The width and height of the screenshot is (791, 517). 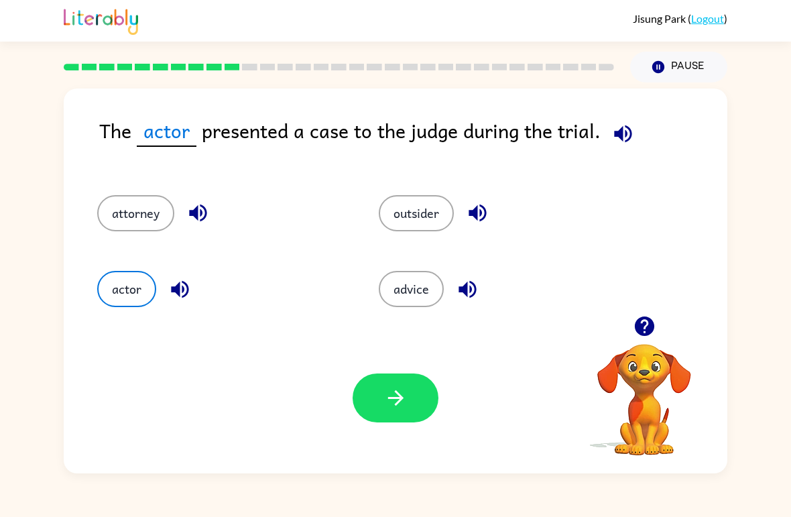 What do you see at coordinates (135, 213) in the screenshot?
I see `button: attorney` at bounding box center [135, 213].